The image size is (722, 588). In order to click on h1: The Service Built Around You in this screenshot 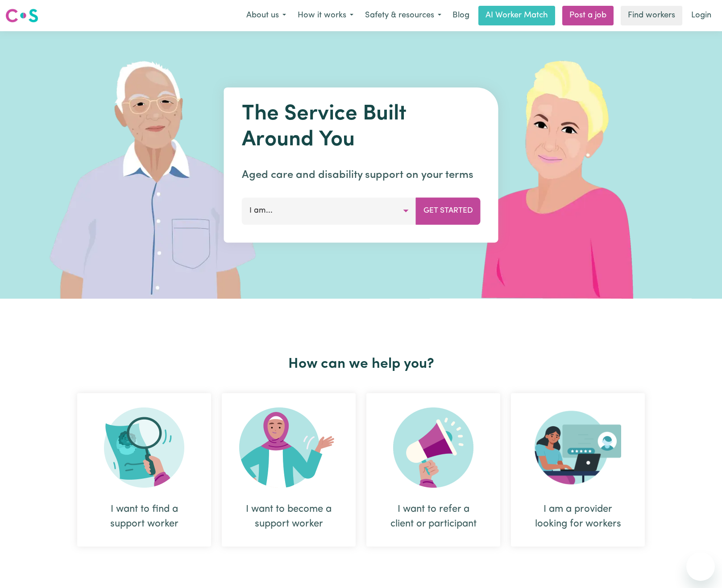, I will do `click(361, 127)`.